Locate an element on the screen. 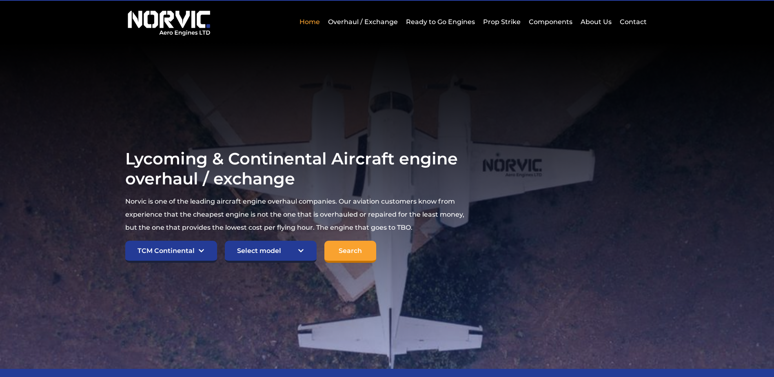 The height and width of the screenshot is (377, 774). img: Norvic Aero Engines logo is located at coordinates (169, 22).